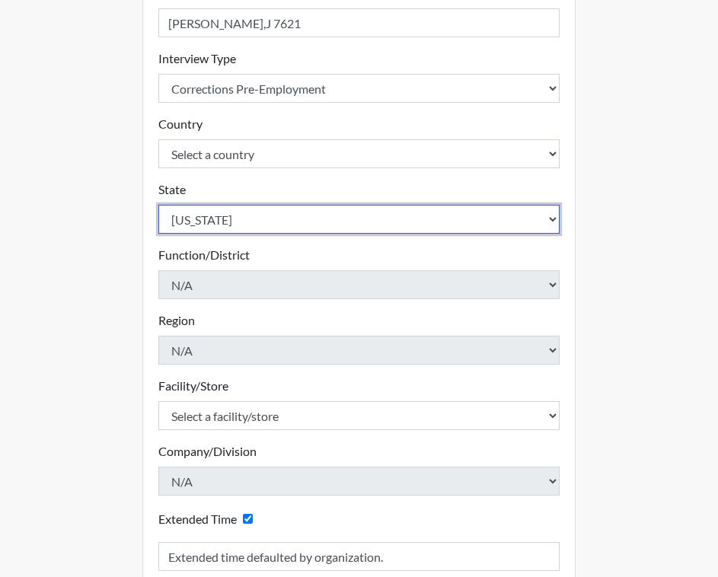  What do you see at coordinates (359, 23) in the screenshot?
I see `input: Insert a Registration ID, which needs to be a unique alphanumeric value for each interviewee` at bounding box center [359, 23].